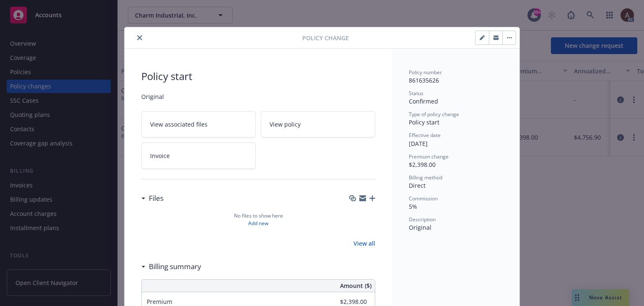 Image resolution: width=644 pixels, height=306 pixels. I want to click on span: Premium change, so click(428, 157).